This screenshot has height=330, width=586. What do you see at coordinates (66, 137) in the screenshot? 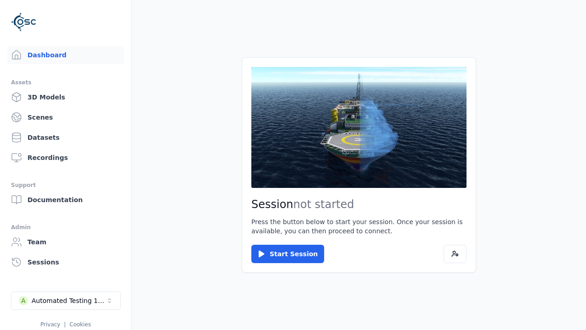
I see `a: Datasets` at bounding box center [66, 137].